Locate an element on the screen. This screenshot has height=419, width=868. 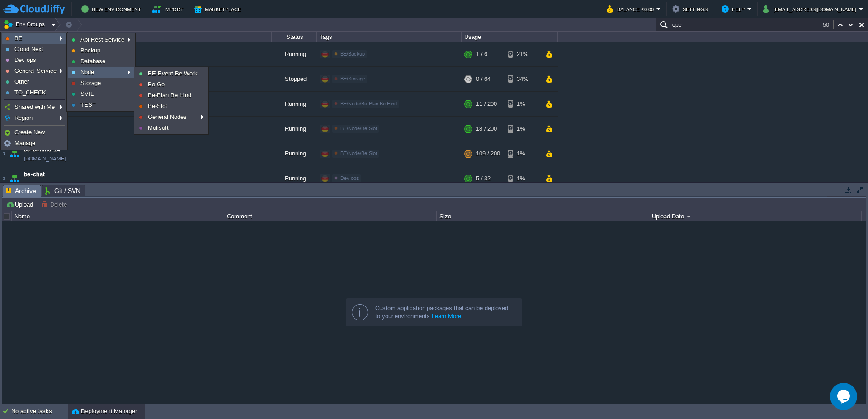
span: Be-Plan Be Hind is located at coordinates (169, 95).